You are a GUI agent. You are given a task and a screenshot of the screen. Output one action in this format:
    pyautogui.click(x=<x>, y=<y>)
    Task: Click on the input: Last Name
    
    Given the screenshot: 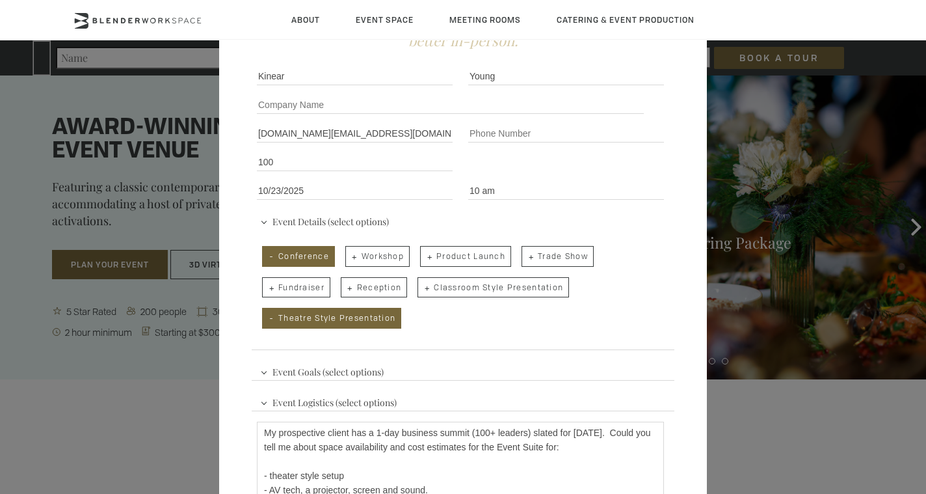 What is the action you would take?
    pyautogui.click(x=566, y=76)
    